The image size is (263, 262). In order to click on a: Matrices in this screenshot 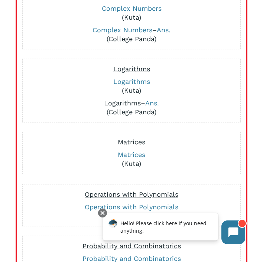, I will do `click(131, 154)`.